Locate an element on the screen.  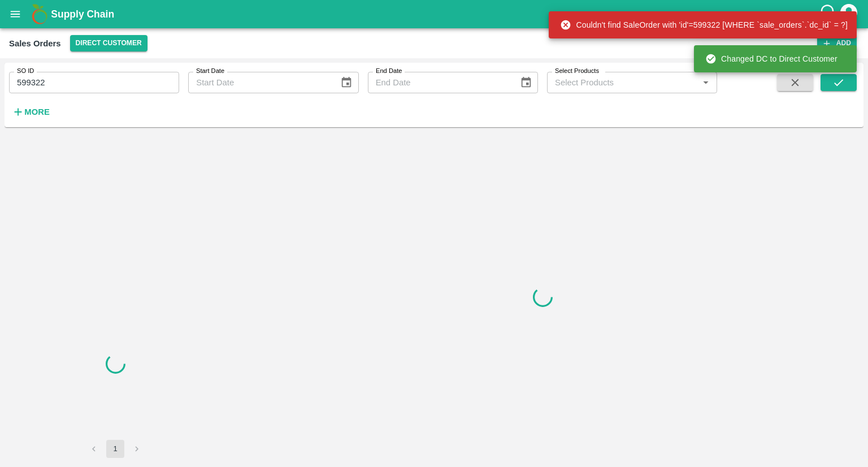
input: Start Date is located at coordinates (259, 82).